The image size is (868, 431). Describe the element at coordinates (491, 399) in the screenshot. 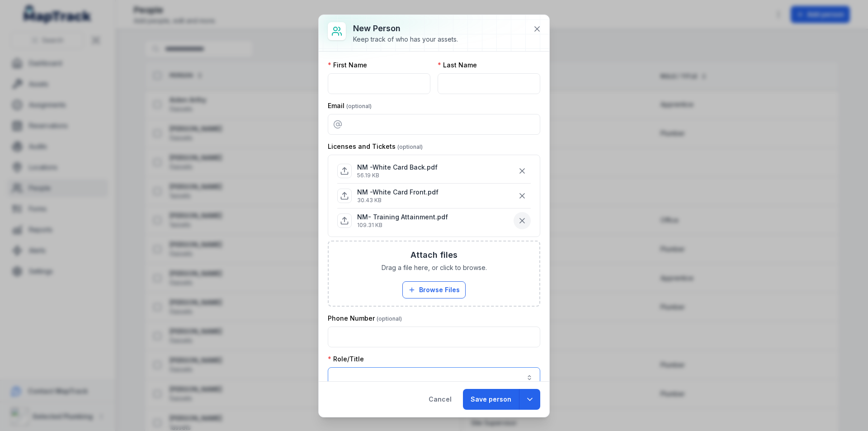

I see `button: Save person` at that location.